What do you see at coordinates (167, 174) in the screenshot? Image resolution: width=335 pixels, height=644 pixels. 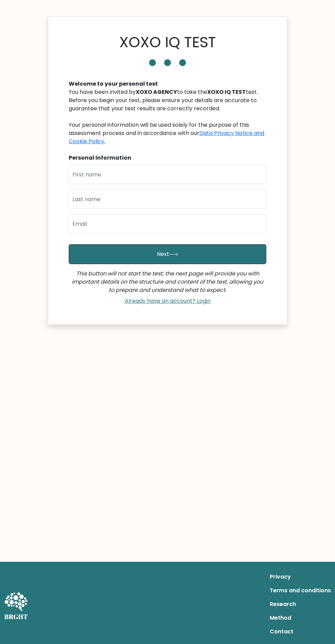 I see `input: First name` at bounding box center [167, 174].